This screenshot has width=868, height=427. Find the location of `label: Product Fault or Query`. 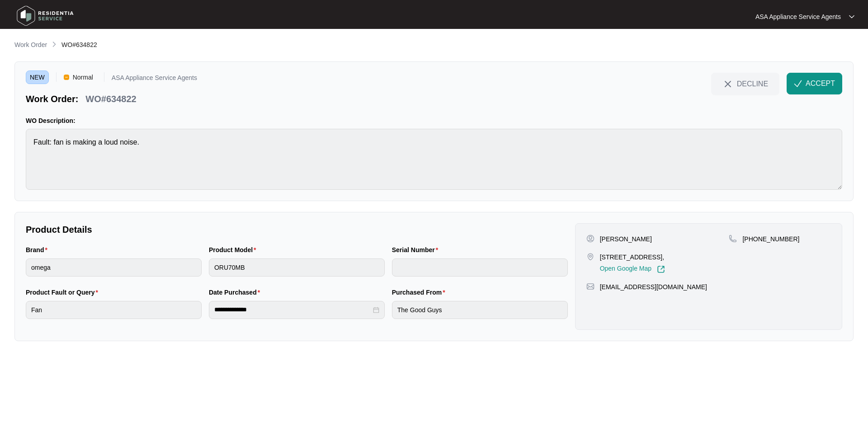

label: Product Fault or Query is located at coordinates (63, 292).